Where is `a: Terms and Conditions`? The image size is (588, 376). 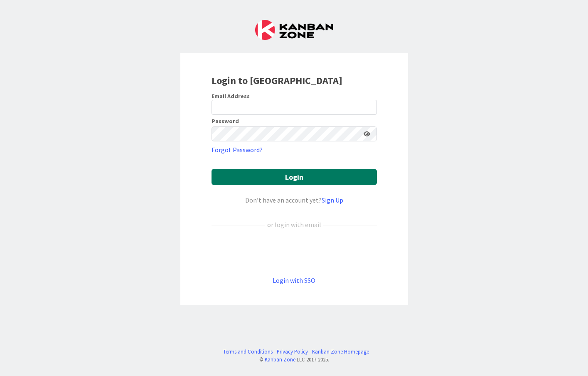
a: Terms and Conditions is located at coordinates (248, 352).